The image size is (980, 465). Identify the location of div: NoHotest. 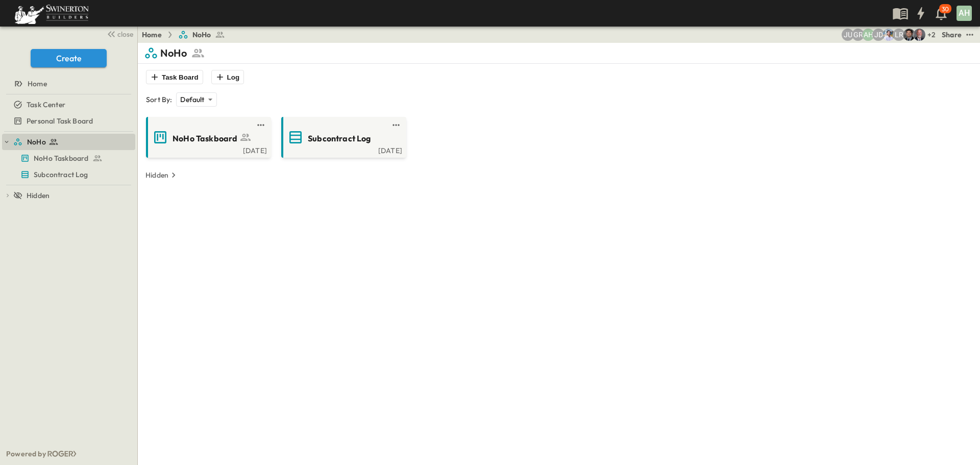
(68, 142).